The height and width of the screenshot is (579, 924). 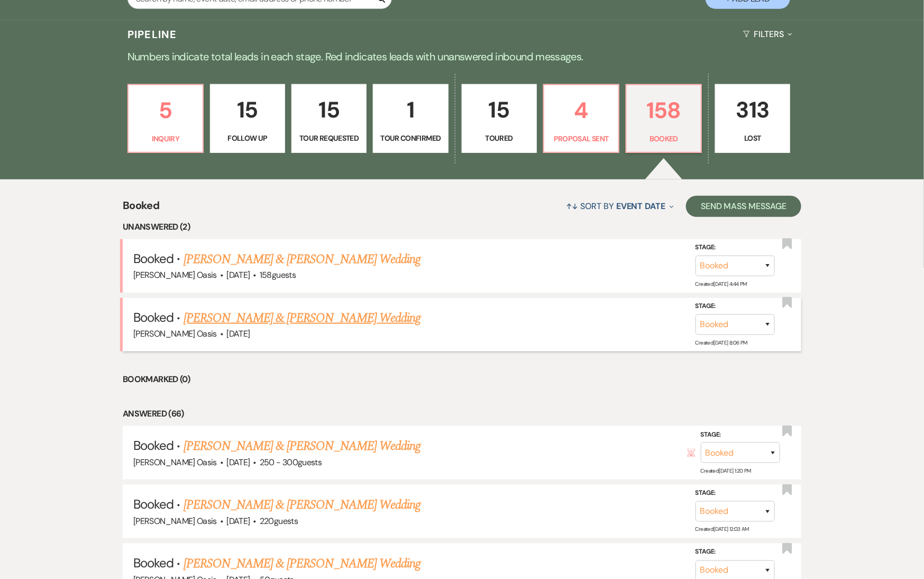 I want to click on p: Booked, so click(x=664, y=139).